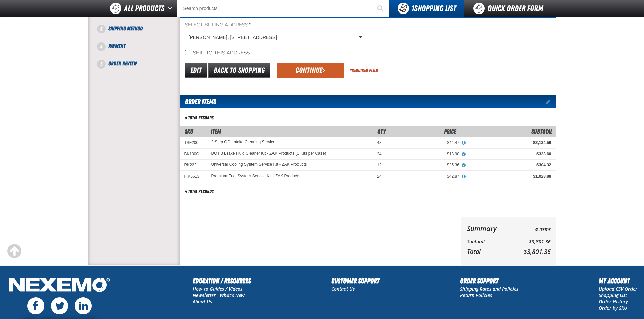 The width and height of the screenshot is (644, 319). Describe the element at coordinates (379, 165) in the screenshot. I see `span: 12` at that location.